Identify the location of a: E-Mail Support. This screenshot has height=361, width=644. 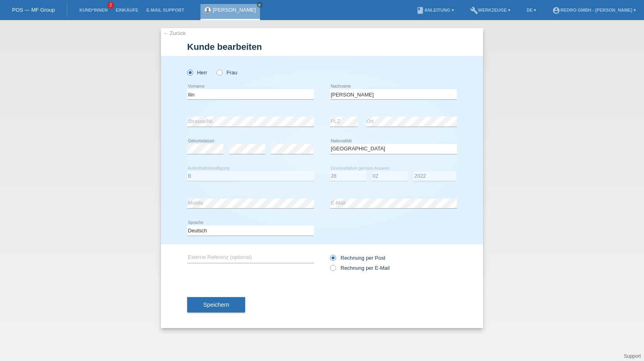
(166, 10).